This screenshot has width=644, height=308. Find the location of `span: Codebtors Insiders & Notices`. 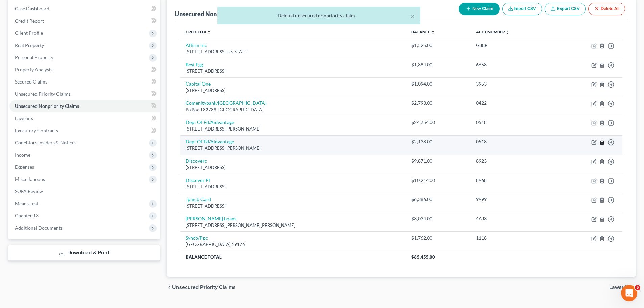

span: Codebtors Insiders & Notices is located at coordinates (46, 142).